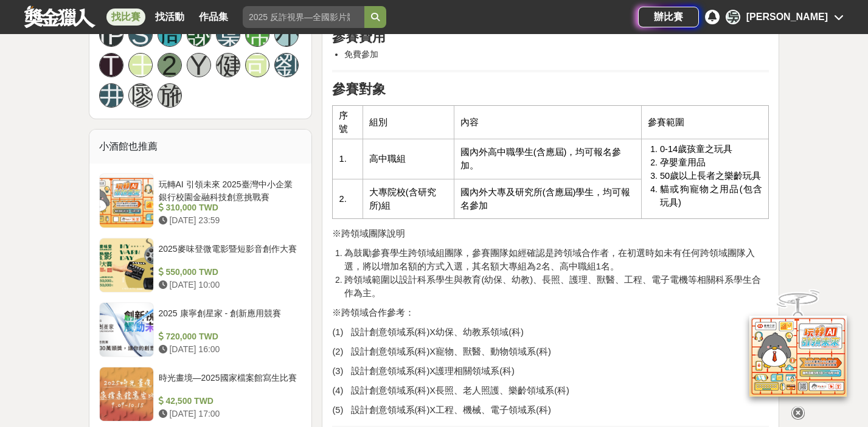 This screenshot has height=427, width=868. Describe the element at coordinates (373, 312) in the screenshot. I see `span: ※跨領域合作參考：` at that location.